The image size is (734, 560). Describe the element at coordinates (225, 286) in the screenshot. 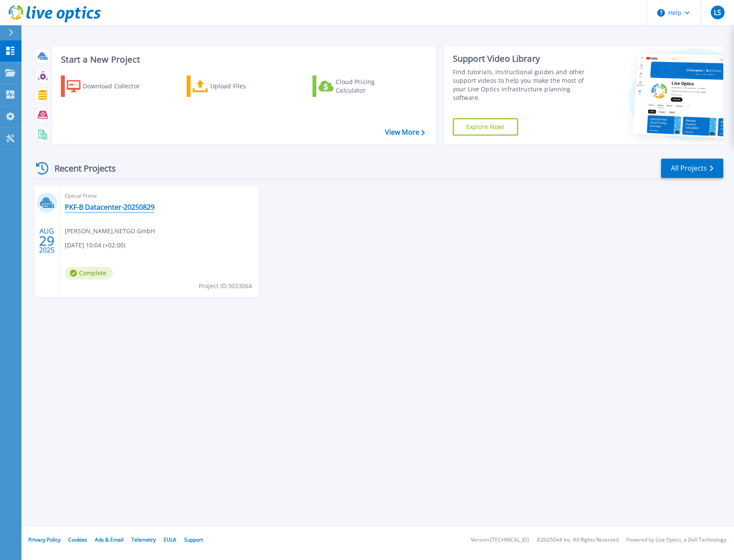

I see `span: Project ID: 3033064` at that location.